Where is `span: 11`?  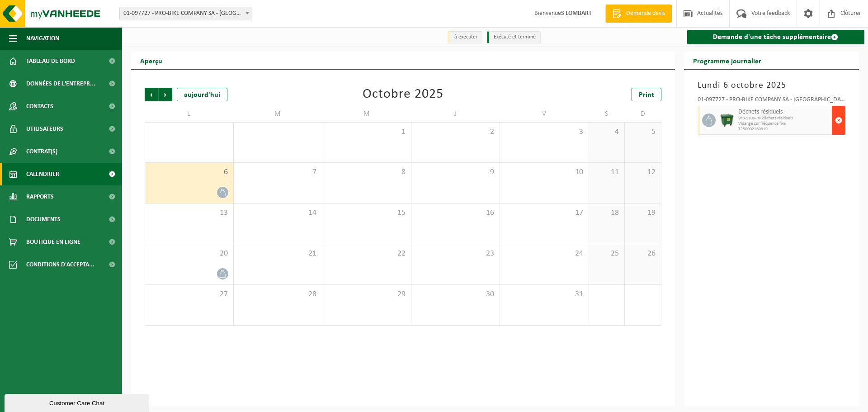
span: 11 is located at coordinates (607, 172).